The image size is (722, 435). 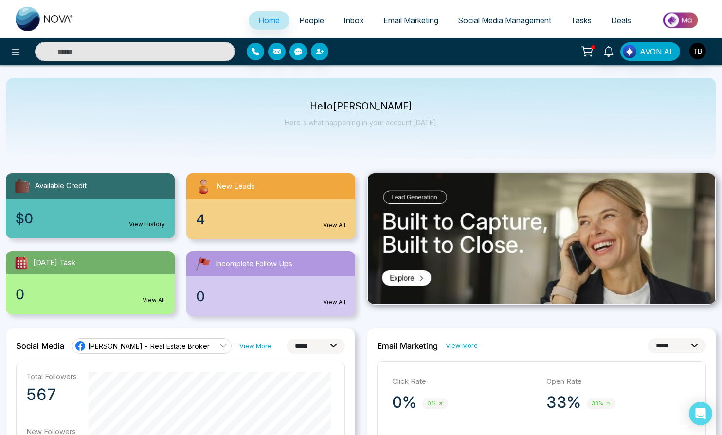 I want to click on img: Lead Flow, so click(x=630, y=52).